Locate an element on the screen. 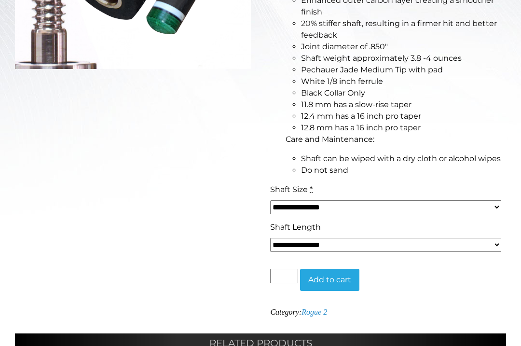 The image size is (521, 346). span: Shaft Length is located at coordinates (295, 227).